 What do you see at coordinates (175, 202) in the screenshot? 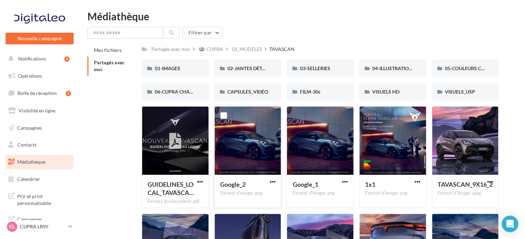
I see `div: Format du document: pdf` at bounding box center [175, 202].